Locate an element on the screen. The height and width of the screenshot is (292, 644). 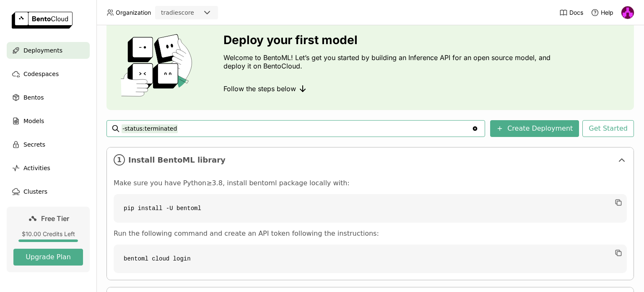
span: Organization is located at coordinates (134, 13).